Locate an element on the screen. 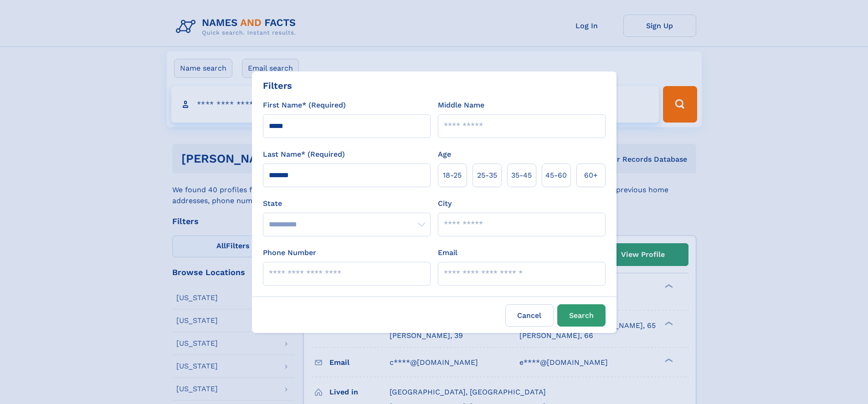 This screenshot has width=868, height=404. span: 45‑60 is located at coordinates (556, 175).